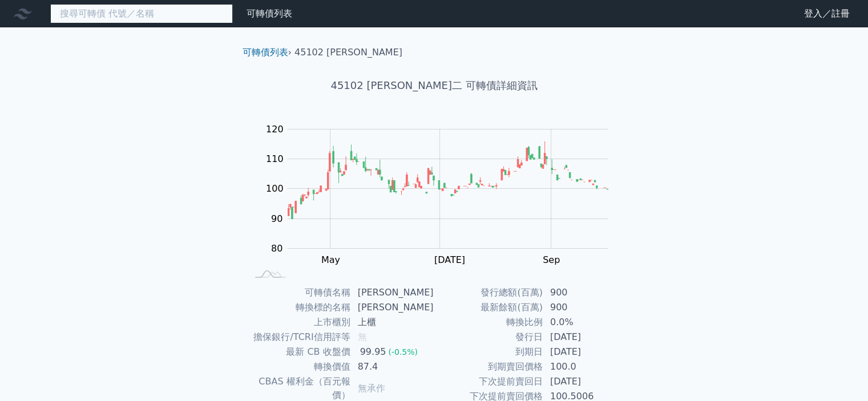 This screenshot has height=401, width=868. Describe the element at coordinates (276, 219) in the screenshot. I see `tspan: 90` at that location.